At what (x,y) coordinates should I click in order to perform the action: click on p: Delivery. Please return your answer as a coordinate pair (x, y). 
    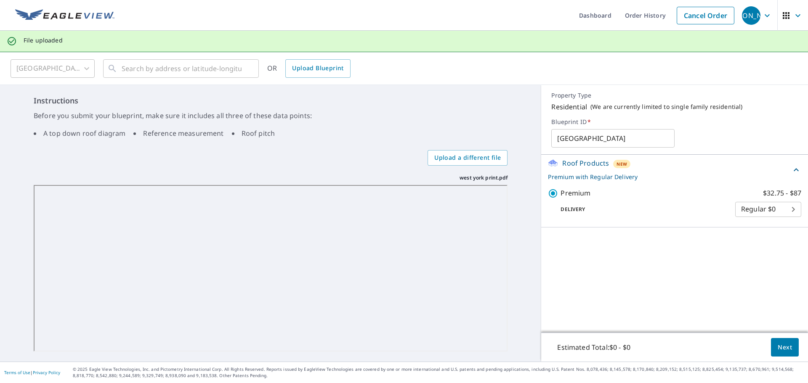
    Looking at the image, I should click on (641, 210).